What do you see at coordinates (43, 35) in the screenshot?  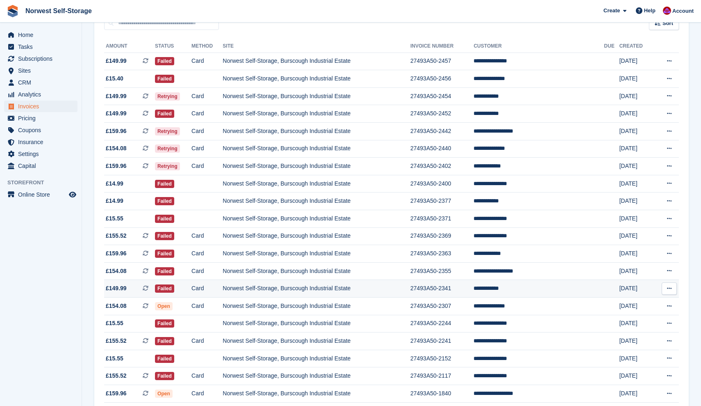 I see `span: Home` at bounding box center [43, 35].